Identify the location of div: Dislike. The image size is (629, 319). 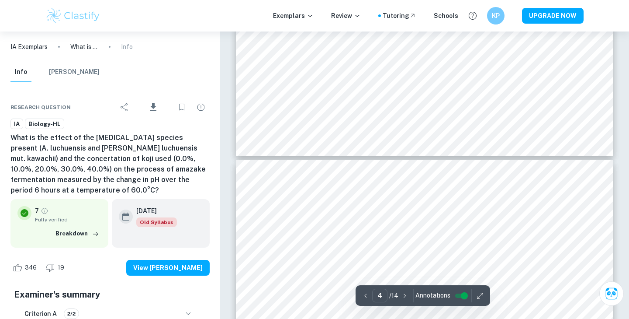
(56, 267).